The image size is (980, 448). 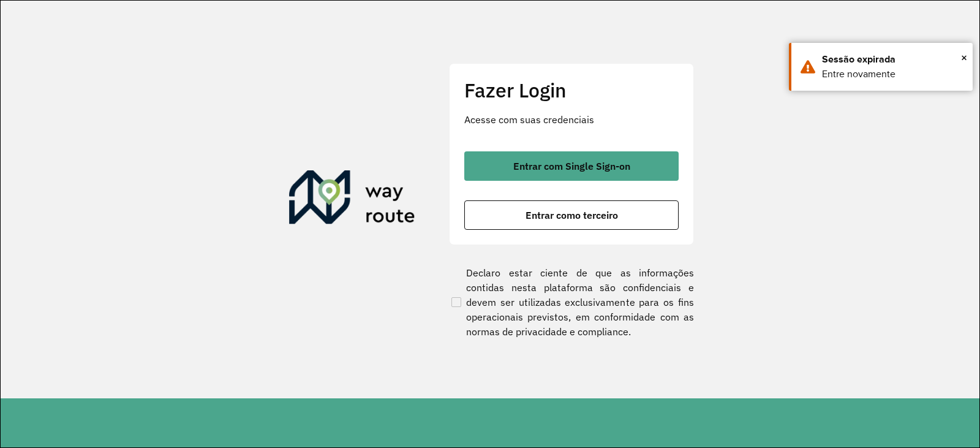 What do you see at coordinates (571, 90) in the screenshot?
I see `h2: Fazer Login` at bounding box center [571, 90].